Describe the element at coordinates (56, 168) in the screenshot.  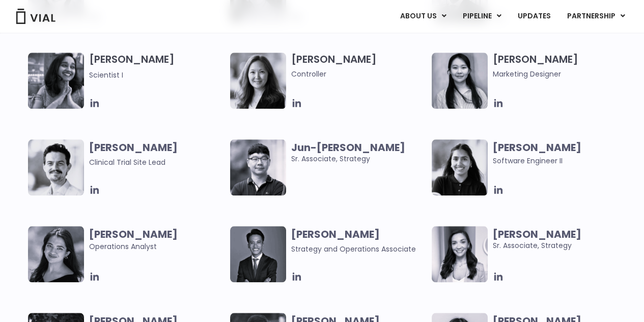
I see `img: Image of smiling man named Glenn` at that location.